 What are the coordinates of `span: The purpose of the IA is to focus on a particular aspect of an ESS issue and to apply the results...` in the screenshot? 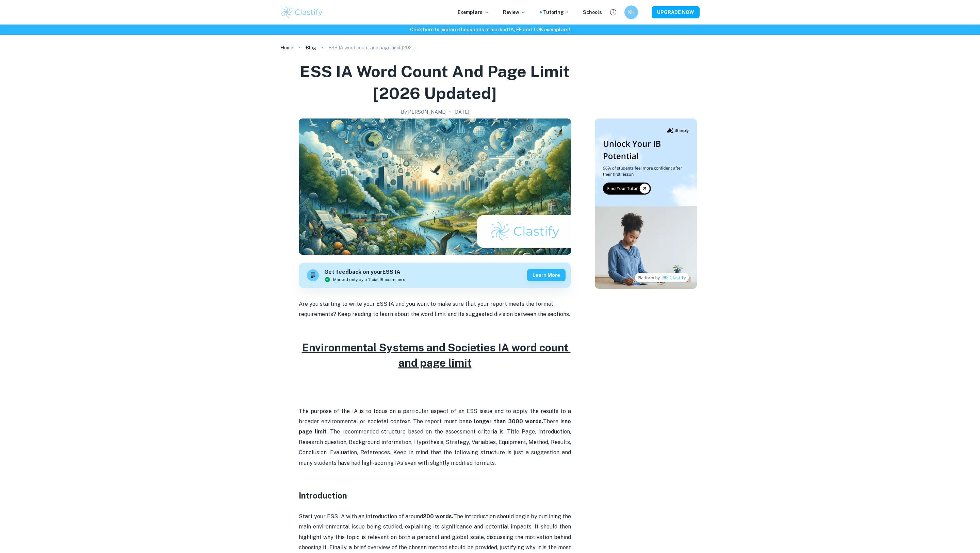 It's located at (436, 416).